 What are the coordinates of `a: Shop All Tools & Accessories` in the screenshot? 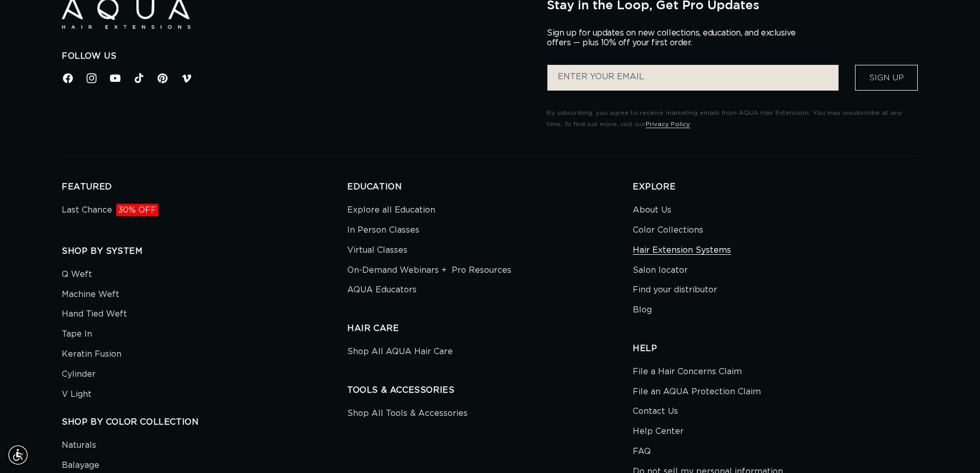 It's located at (408, 415).